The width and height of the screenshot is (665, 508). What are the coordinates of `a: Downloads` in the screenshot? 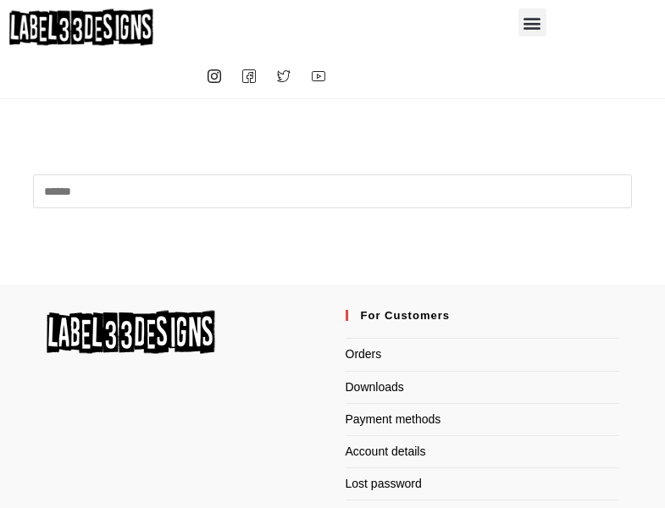 It's located at (375, 387).